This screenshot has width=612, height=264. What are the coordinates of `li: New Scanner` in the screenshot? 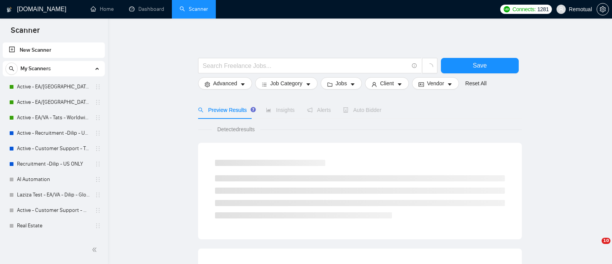 It's located at (54, 50).